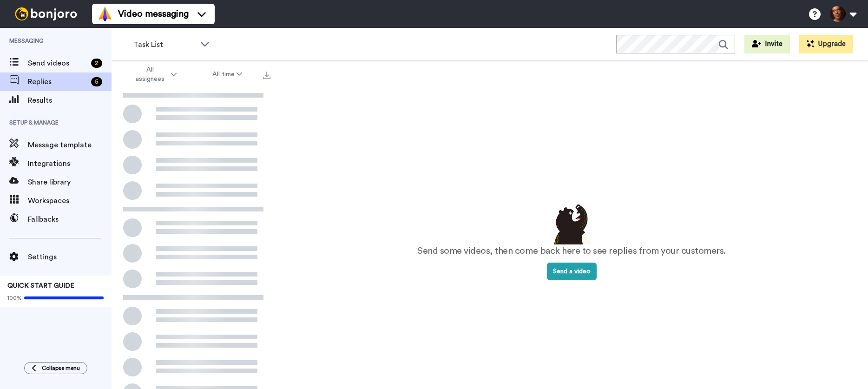 The image size is (868, 389). Describe the element at coordinates (70, 145) in the screenshot. I see `span: Message template` at that location.